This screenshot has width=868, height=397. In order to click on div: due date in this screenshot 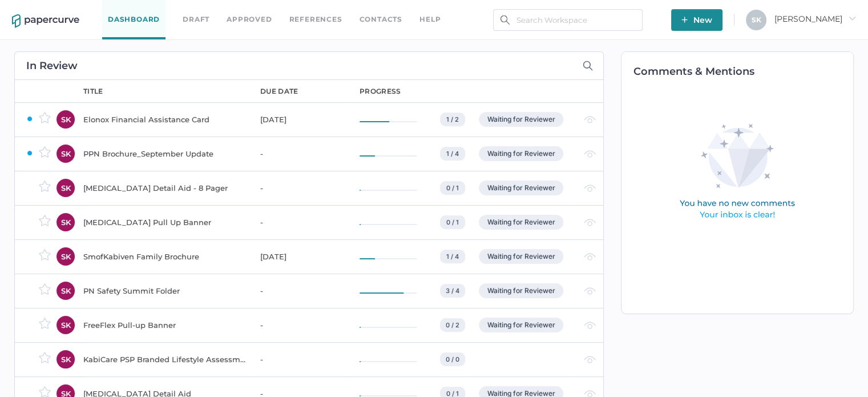, I will do `click(279, 91)`.